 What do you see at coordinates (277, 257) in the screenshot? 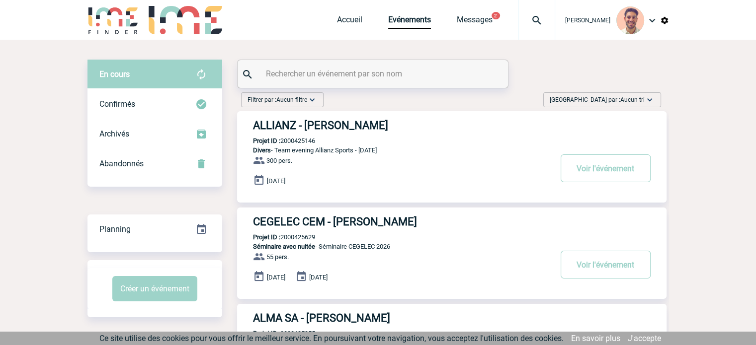
I see `span: 55 pers.` at bounding box center [277, 257].